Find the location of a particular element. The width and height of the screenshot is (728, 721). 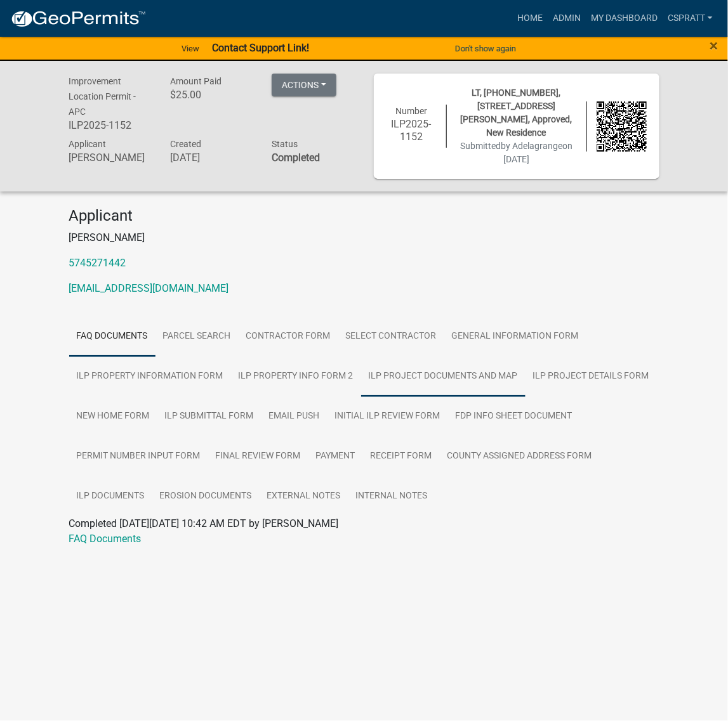

h6: $25.00 is located at coordinates (211, 95).